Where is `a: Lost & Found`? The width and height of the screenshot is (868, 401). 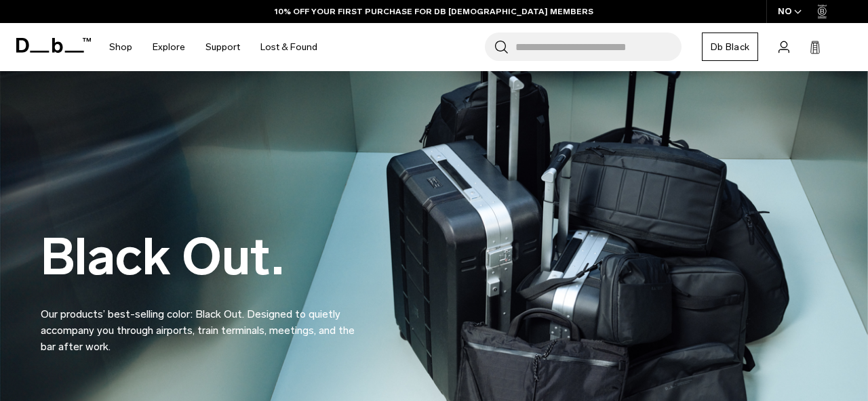 a: Lost & Found is located at coordinates (289, 47).